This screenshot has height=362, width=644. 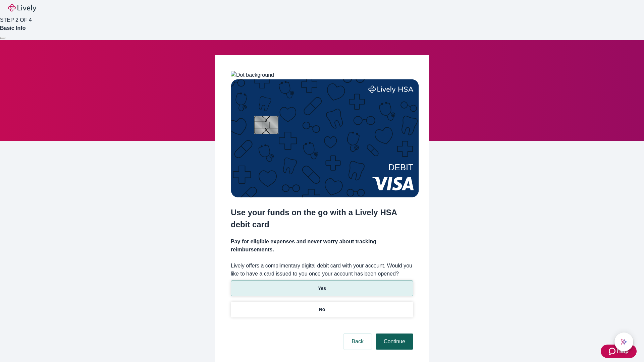 What do you see at coordinates (322, 309) in the screenshot?
I see `button: No` at bounding box center [322, 309].